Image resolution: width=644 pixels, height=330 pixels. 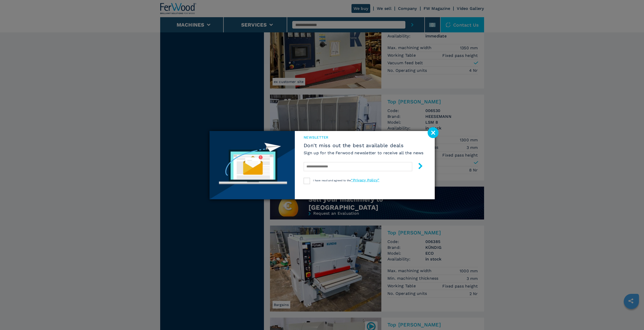 What do you see at coordinates (365, 180) in the screenshot?
I see `a: “Privacy Policy”` at bounding box center [365, 180].